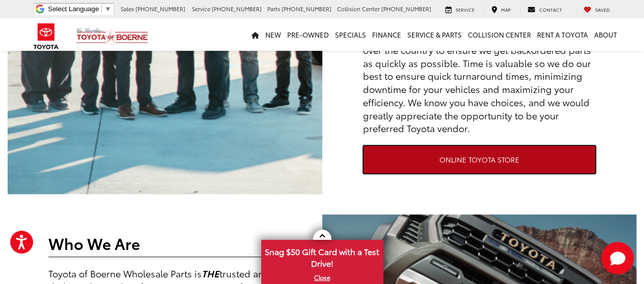 This screenshot has height=284, width=644. I want to click on svg: Start Chat, so click(617, 259).